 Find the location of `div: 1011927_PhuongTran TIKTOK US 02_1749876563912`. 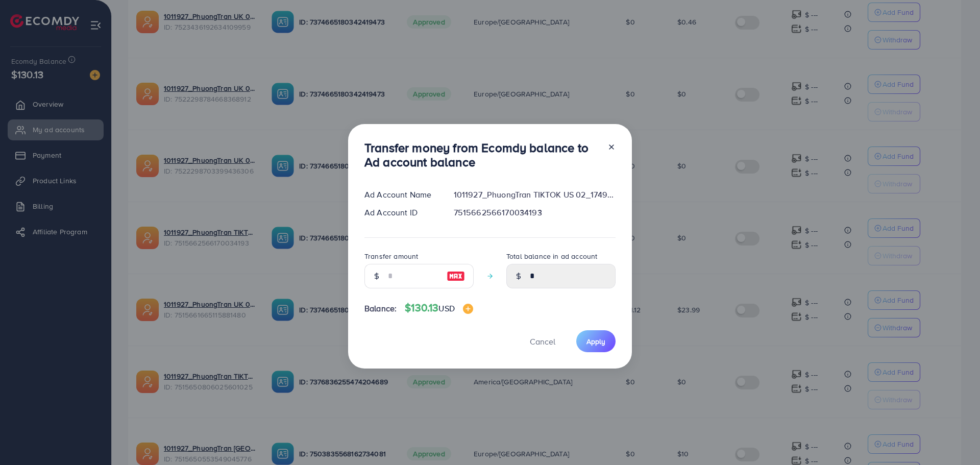

div: 1011927_PhuongTran TIKTOK US 02_1749876563912 is located at coordinates (535, 194).